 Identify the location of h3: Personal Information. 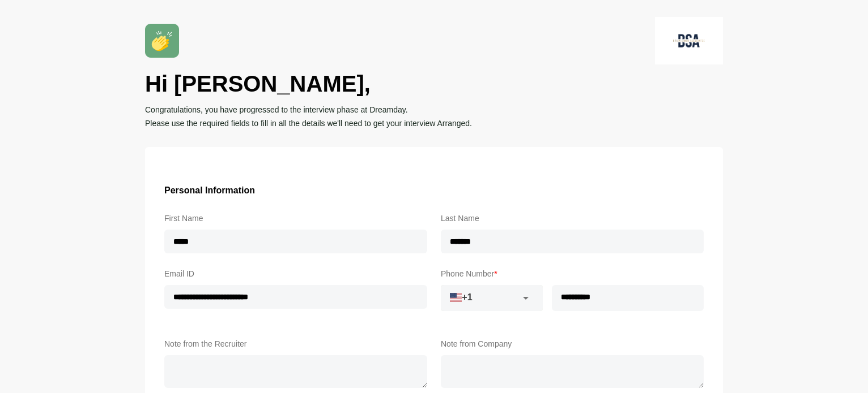
(434, 191).